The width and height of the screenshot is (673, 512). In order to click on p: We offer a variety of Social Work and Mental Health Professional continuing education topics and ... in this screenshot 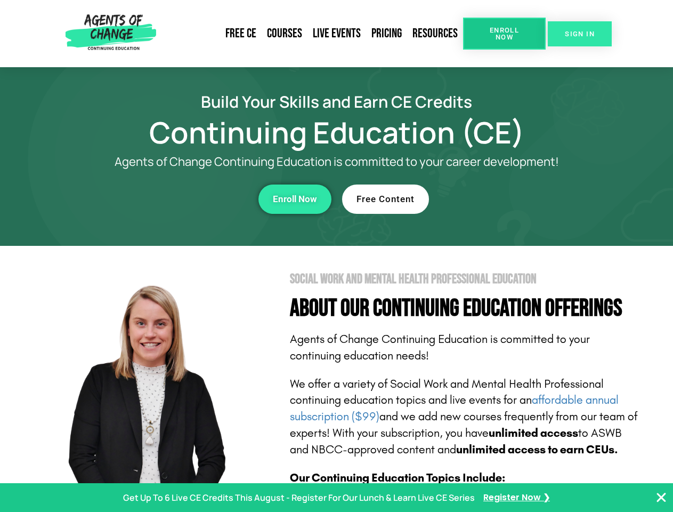, I will do `click(465, 417)`.